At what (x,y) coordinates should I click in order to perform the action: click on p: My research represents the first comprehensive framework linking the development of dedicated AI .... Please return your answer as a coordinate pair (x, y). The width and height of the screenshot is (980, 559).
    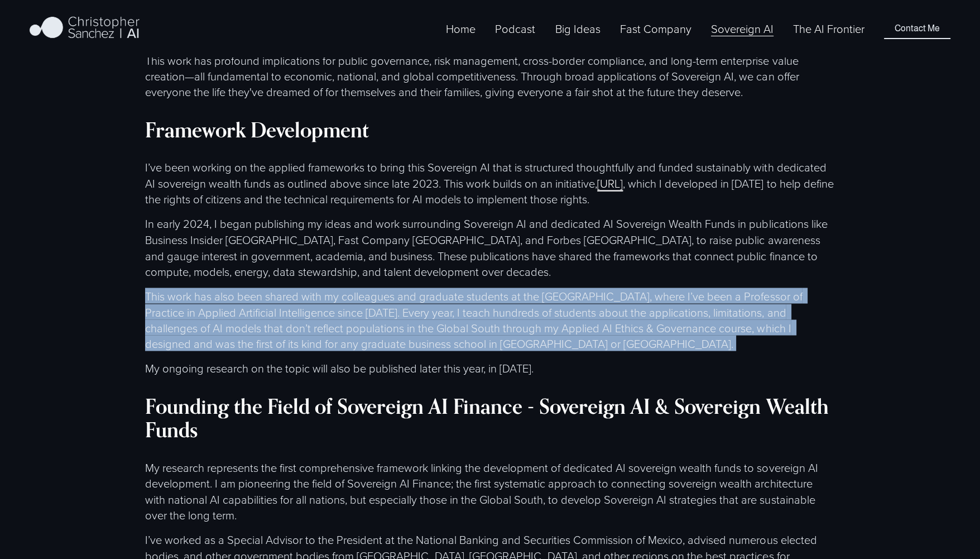
    Looking at the image, I should click on (490, 490).